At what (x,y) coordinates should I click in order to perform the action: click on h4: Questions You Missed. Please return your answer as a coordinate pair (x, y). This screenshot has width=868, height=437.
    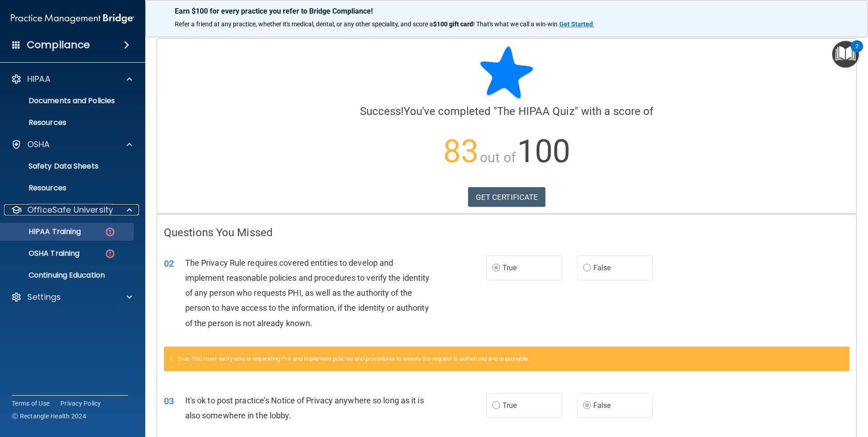
    Looking at the image, I should click on (507, 232).